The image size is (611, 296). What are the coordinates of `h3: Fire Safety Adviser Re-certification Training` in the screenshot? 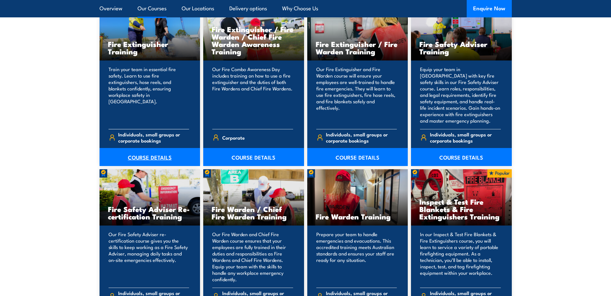 It's located at (150, 213).